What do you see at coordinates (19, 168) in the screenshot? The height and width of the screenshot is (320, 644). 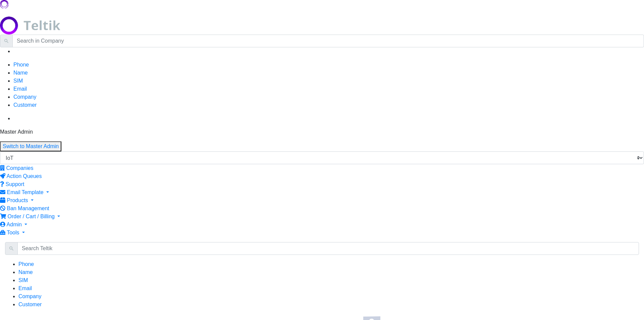 I see `span: Companies` at bounding box center [19, 168].